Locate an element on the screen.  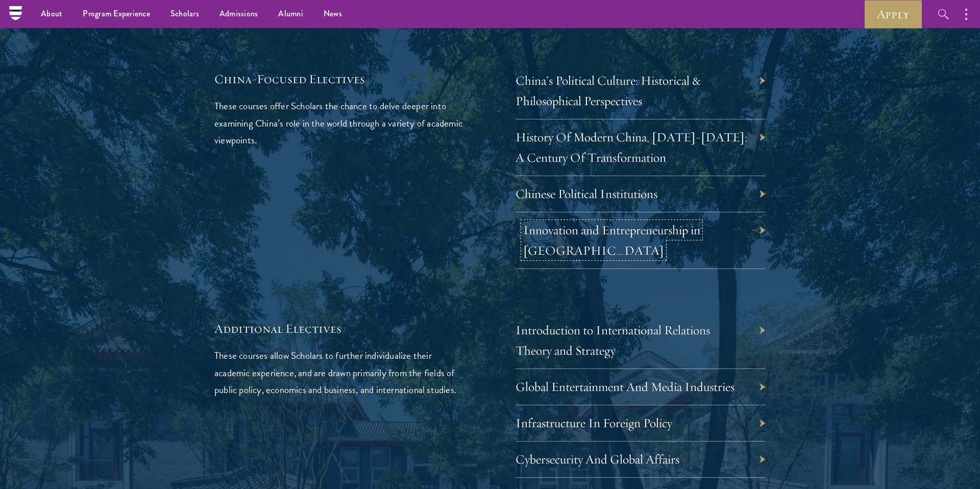
a: Chinese Political Institutions is located at coordinates (587, 193).